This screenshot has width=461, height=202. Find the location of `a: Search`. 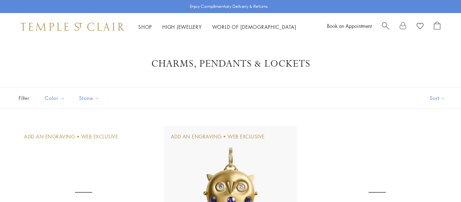

a: Search is located at coordinates (386, 27).